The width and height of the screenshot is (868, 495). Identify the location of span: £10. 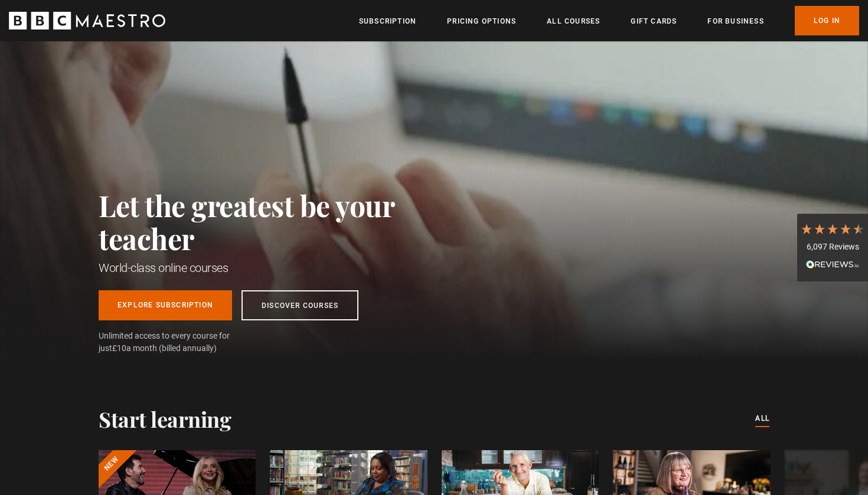
(120, 348).